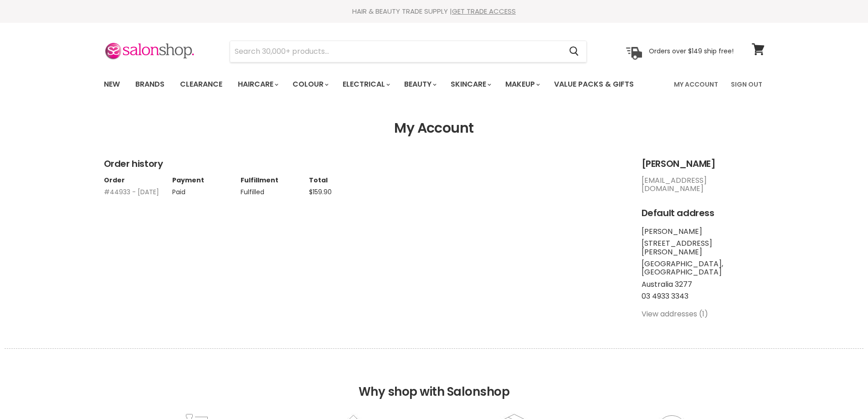 The height and width of the screenshot is (419, 868). I want to click on th: Order, so click(138, 180).